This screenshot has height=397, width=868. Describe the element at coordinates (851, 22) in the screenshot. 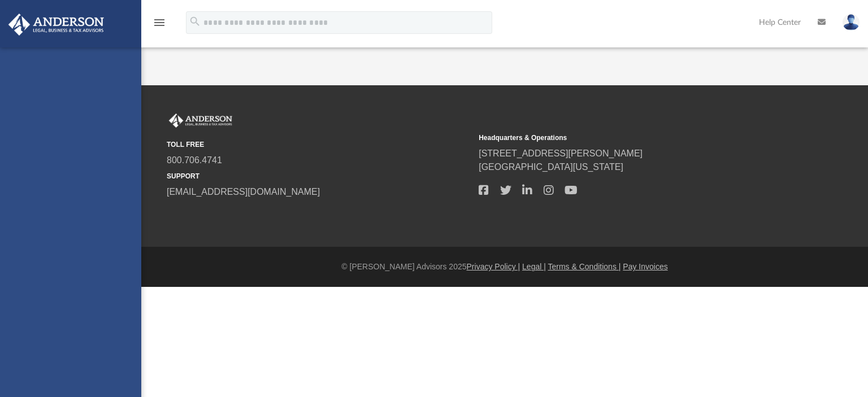

I see `img: User Pic` at that location.